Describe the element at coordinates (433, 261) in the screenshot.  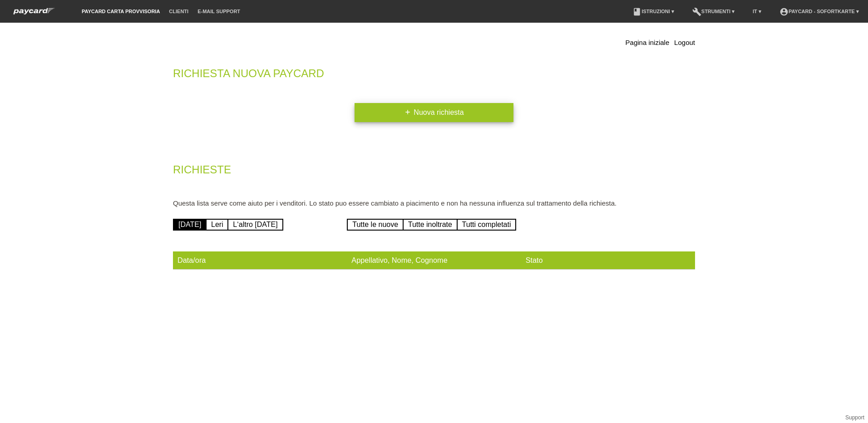
I see `th: Appellativo, Nome, Cognome` at that location.